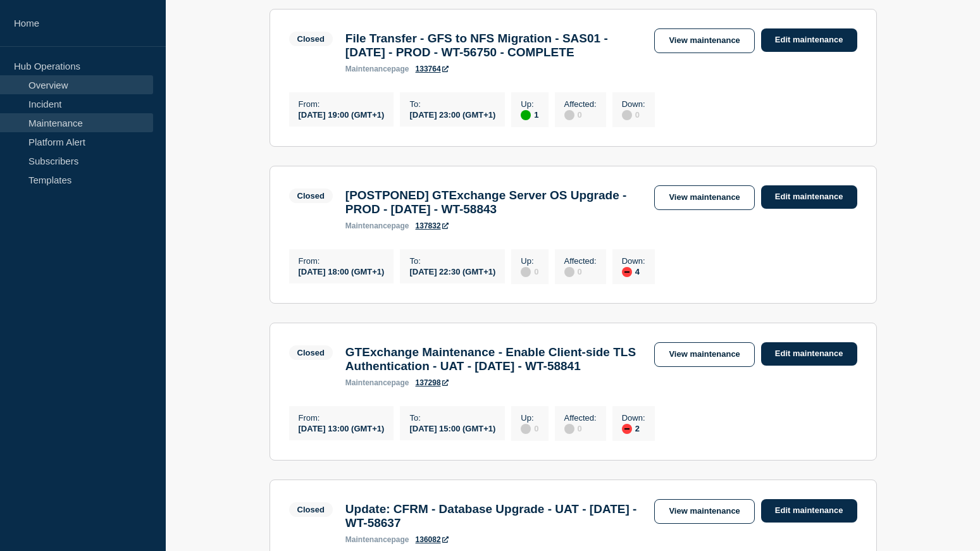 The width and height of the screenshot is (980, 551). What do you see at coordinates (432, 383) in the screenshot?
I see `a: 137298` at bounding box center [432, 383].